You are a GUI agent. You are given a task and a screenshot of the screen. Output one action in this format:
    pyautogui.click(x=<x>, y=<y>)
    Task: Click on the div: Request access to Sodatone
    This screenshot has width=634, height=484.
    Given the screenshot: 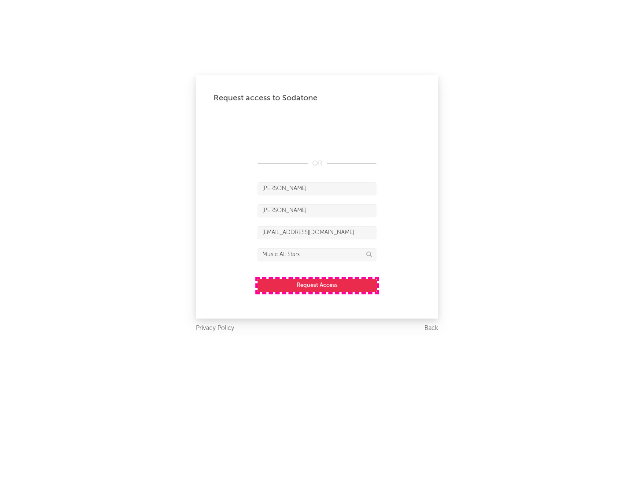 What is the action you would take?
    pyautogui.click(x=317, y=98)
    